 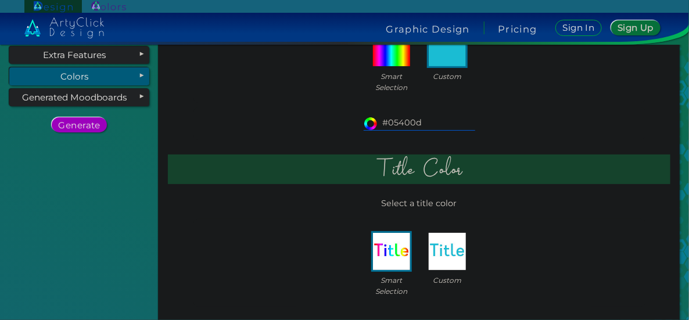 I want to click on input: #0000ff, blue, so click(x=419, y=123).